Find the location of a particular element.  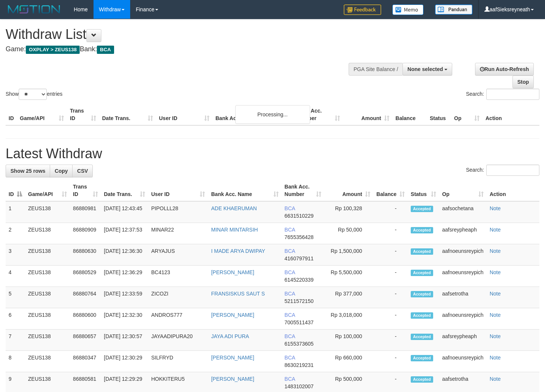

h4: Game: Bank: is located at coordinates (181, 49).